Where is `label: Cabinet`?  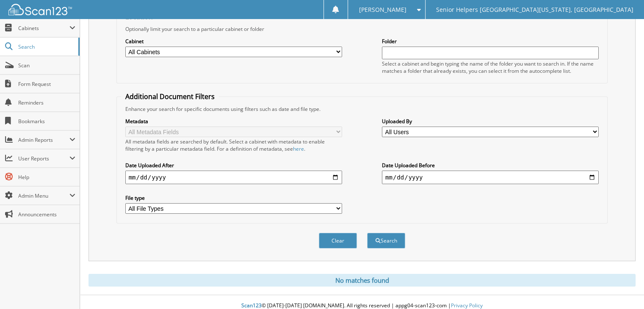 label: Cabinet is located at coordinates (233, 41).